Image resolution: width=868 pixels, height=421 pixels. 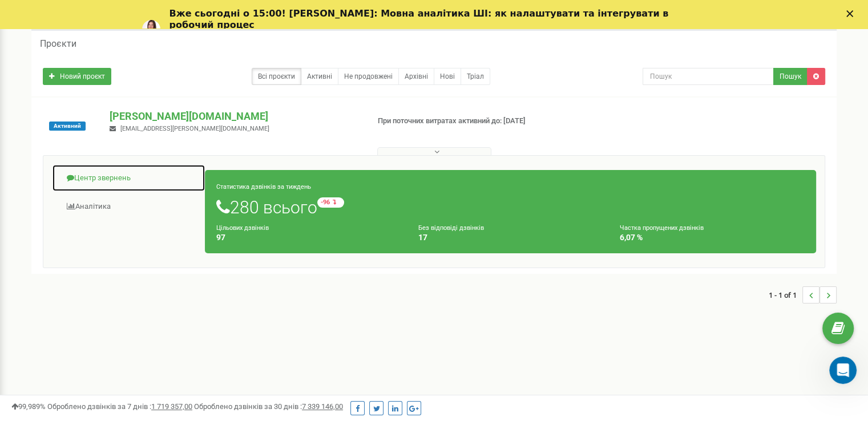 What do you see at coordinates (330, 202) in the screenshot?
I see `small: -96` at bounding box center [330, 202].